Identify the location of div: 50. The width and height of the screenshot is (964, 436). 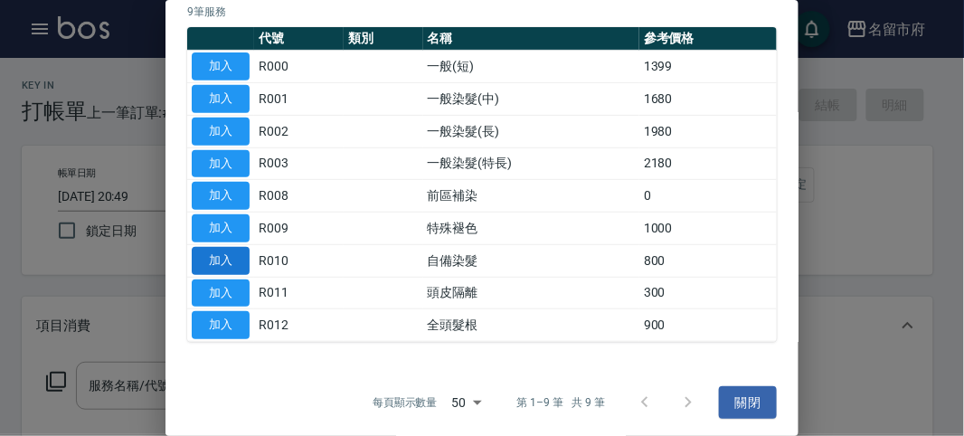
(467, 403).